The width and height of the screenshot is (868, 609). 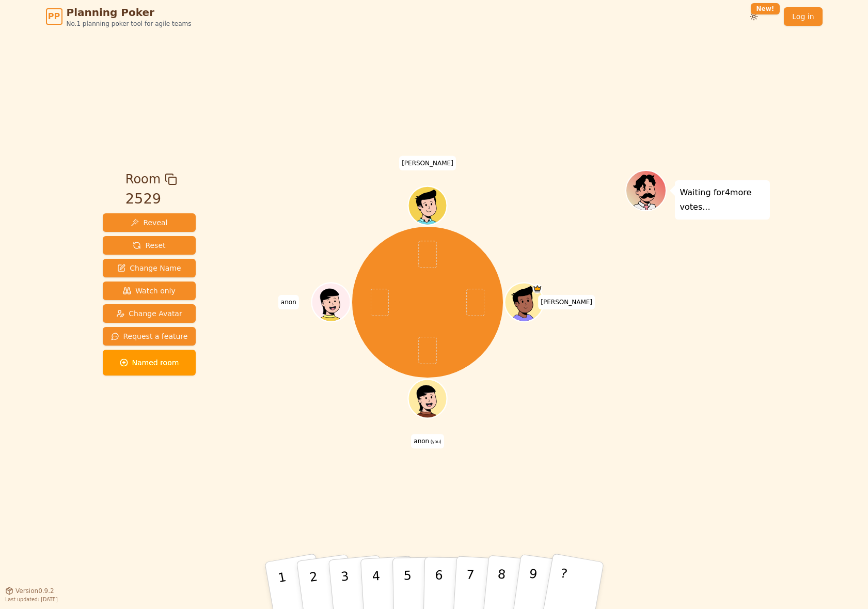 I want to click on button: New!, so click(x=754, y=17).